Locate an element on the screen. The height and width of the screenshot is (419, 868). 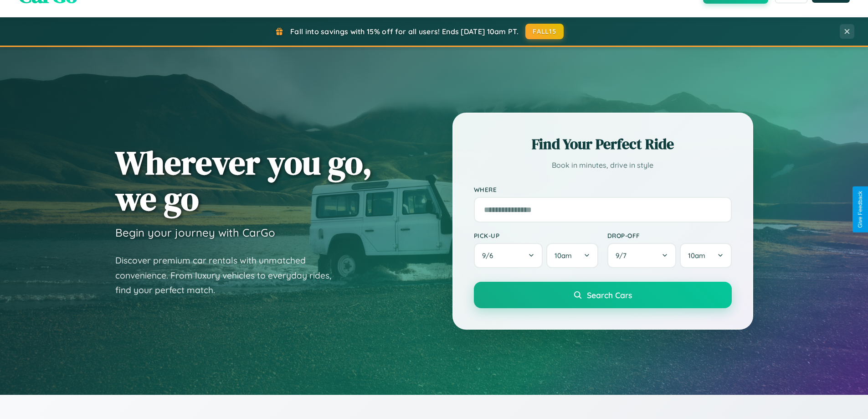
label: Drop-off is located at coordinates (669, 235).